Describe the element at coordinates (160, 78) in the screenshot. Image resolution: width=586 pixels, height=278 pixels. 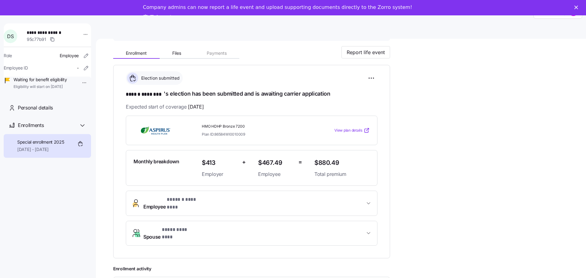
I see `span: Election submitted` at that location.